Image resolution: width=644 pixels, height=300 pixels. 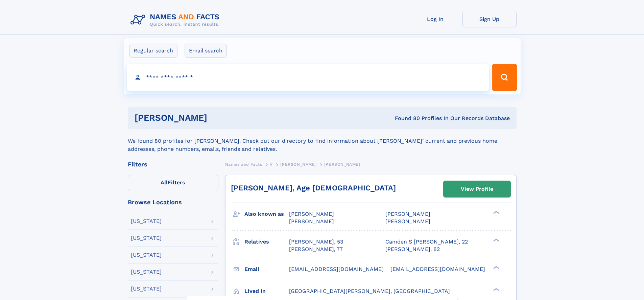 I want to click on input: search input, so click(x=308, y=78).